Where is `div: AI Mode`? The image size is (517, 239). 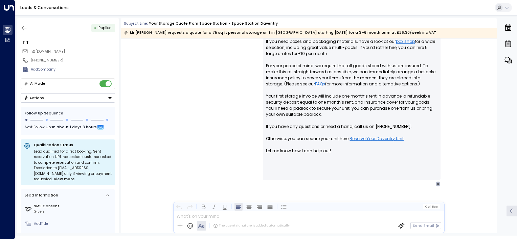
div: AI Mode is located at coordinates (38, 84).